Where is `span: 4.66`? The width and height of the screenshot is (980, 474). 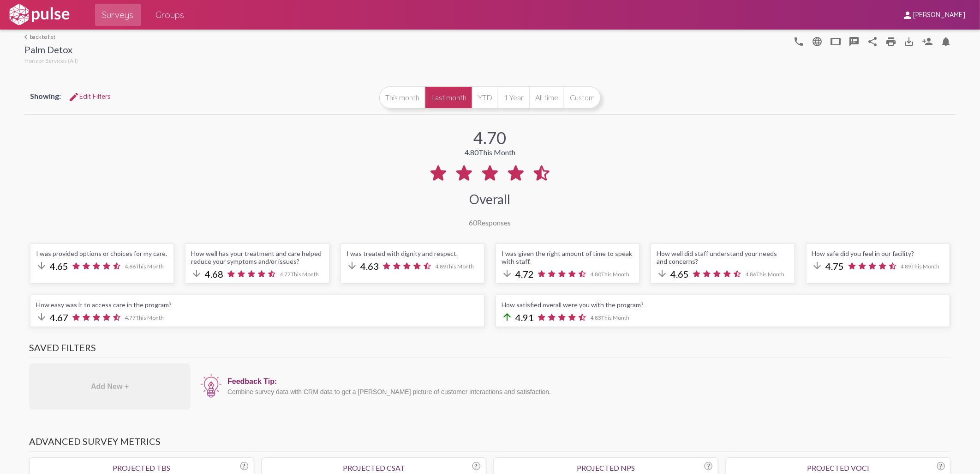 span: 4.66 is located at coordinates (144, 266).